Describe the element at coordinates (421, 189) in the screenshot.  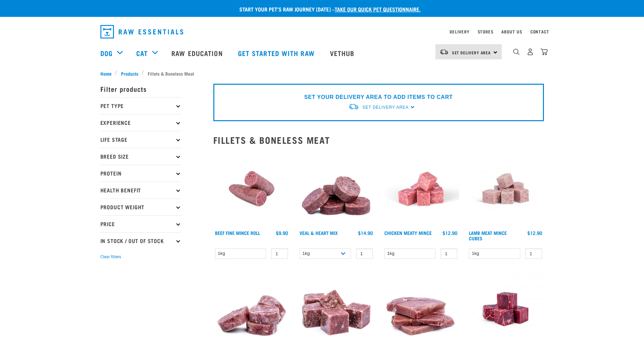
I see `img: Chicken Meaty Mince` at that location.